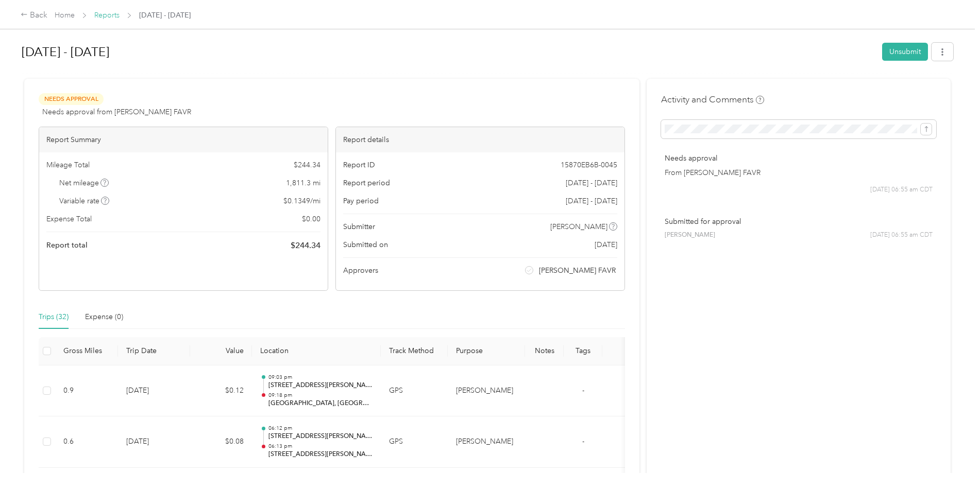 The width and height of the screenshot is (980, 491). Describe the element at coordinates (221, 442) in the screenshot. I see `td: $0.08` at that location.